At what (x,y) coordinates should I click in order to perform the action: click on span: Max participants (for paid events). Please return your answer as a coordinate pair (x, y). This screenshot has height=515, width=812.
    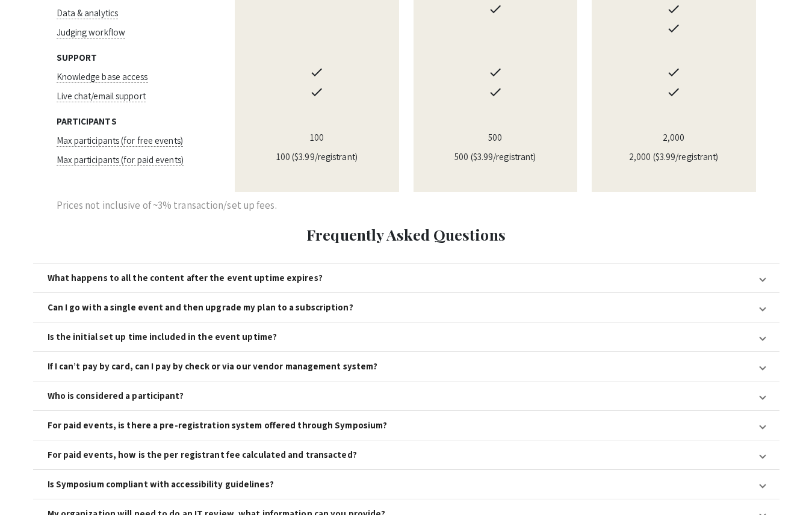
    Looking at the image, I should click on (120, 160).